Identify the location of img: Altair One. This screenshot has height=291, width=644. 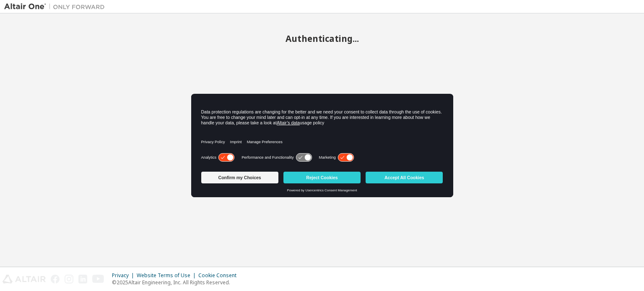
(56, 7).